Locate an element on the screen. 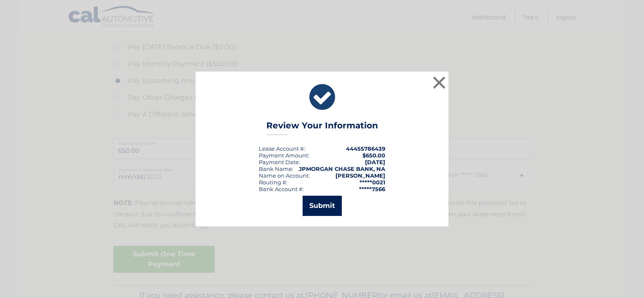 The height and width of the screenshot is (298, 644). span: $650.00 is located at coordinates (374, 156).